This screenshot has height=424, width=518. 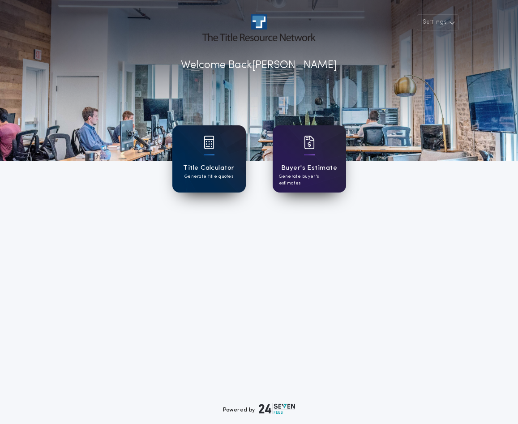 What do you see at coordinates (209, 159) in the screenshot?
I see `a: card iconTitle CalculatorGenerate title quotes` at bounding box center [209, 159].